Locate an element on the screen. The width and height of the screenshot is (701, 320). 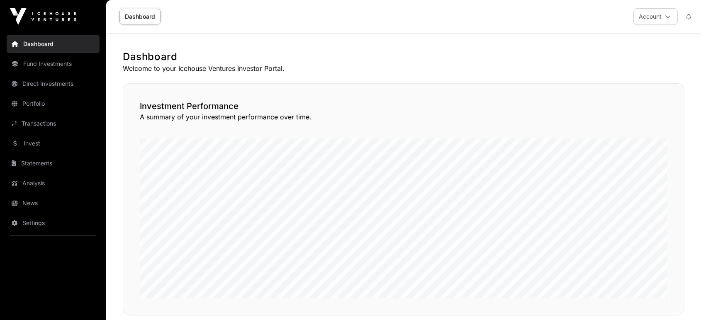
a: Portfolio is located at coordinates (53, 104).